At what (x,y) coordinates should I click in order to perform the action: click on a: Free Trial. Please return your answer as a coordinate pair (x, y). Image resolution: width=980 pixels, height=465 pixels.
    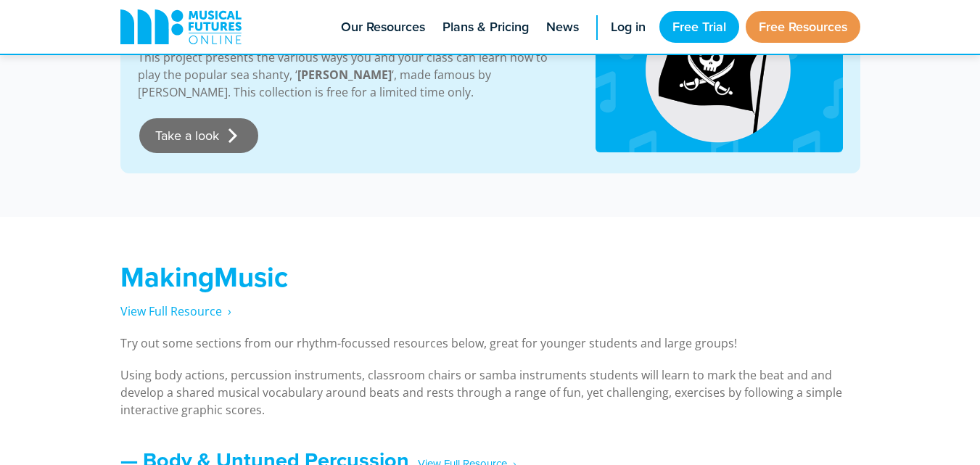
    Looking at the image, I should click on (699, 27).